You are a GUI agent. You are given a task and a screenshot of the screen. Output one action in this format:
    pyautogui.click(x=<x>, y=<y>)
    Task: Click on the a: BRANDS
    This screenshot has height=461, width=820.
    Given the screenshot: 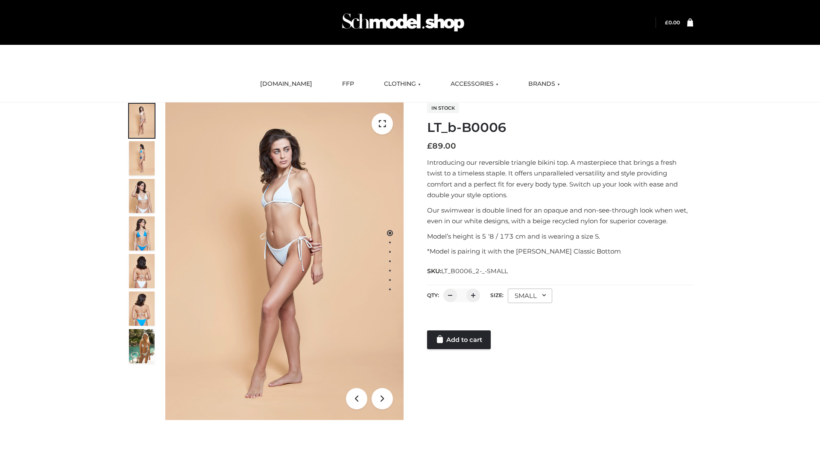 What is the action you would take?
    pyautogui.click(x=544, y=84)
    